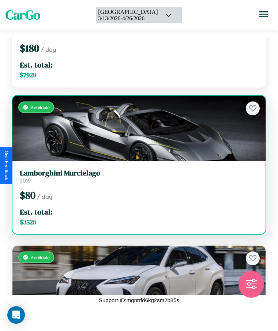 Image resolution: width=278 pixels, height=331 pixels. What do you see at coordinates (28, 75) in the screenshot?
I see `span: $ 7920` at bounding box center [28, 75].